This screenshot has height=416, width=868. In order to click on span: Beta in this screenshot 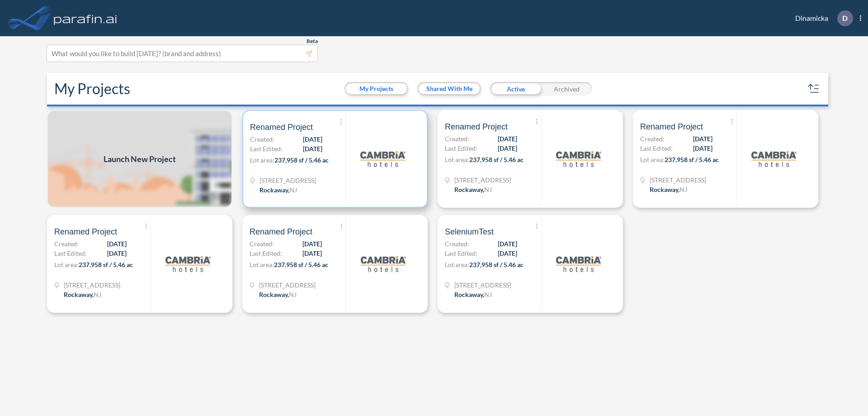, I will do `click(312, 41)`.